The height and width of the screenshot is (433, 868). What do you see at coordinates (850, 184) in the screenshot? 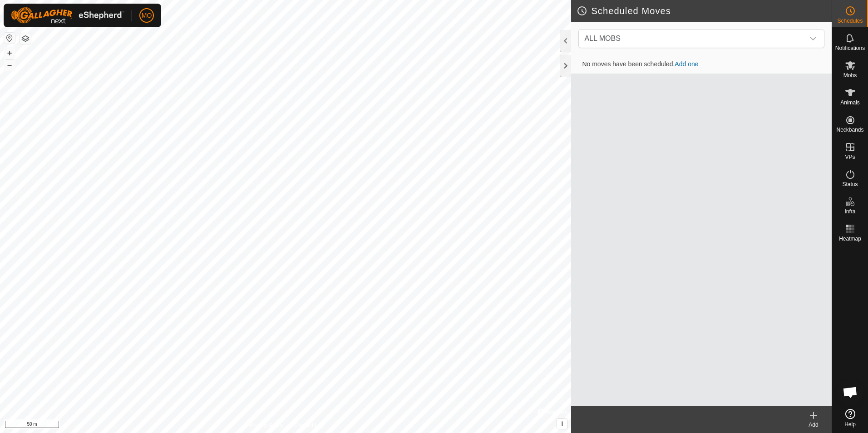
I see `span: Status` at bounding box center [850, 184].